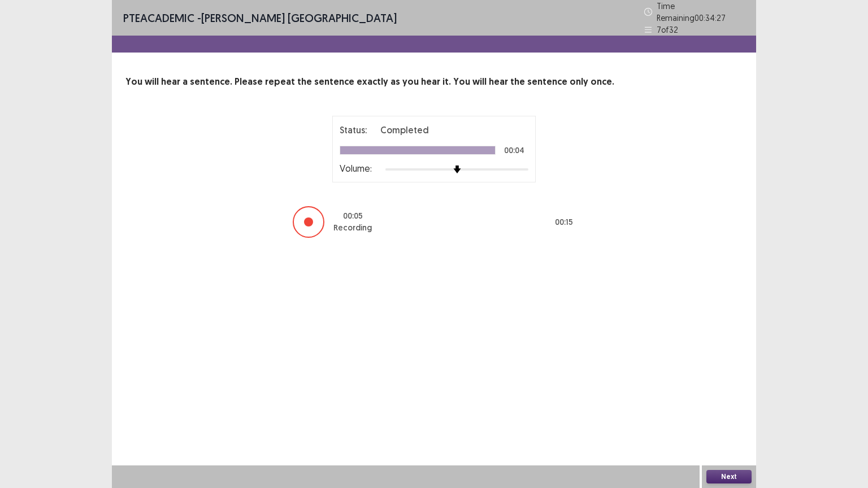  What do you see at coordinates (457, 169) in the screenshot?
I see `img: arrow-thumb` at bounding box center [457, 169].